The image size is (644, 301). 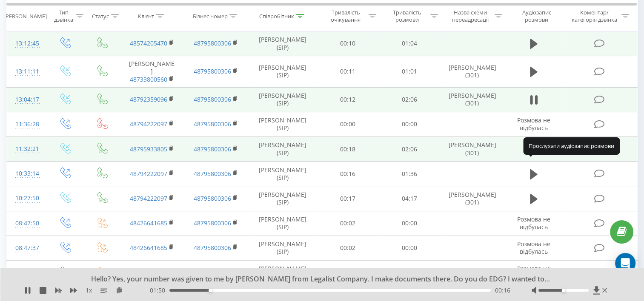 What do you see at coordinates (409, 44) in the screenshot?
I see `td: 01:04` at bounding box center [409, 44].